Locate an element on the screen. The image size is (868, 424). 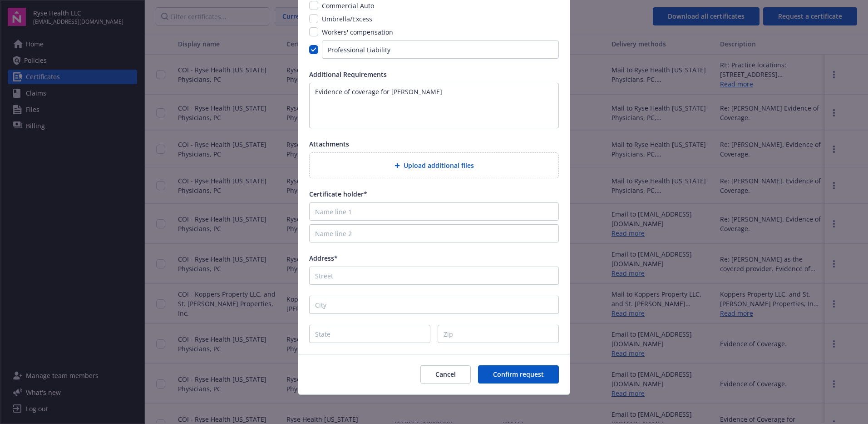
span: Cancel is located at coordinates (445, 374).